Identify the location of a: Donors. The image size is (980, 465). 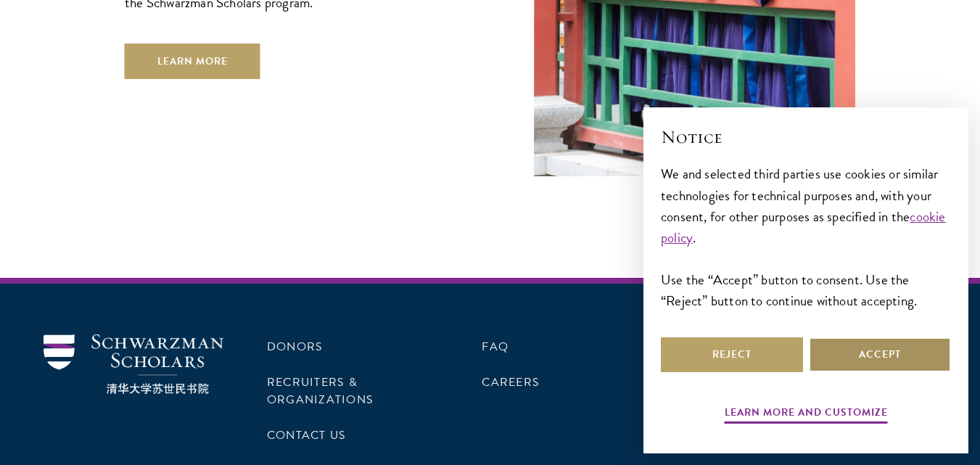
(295, 347).